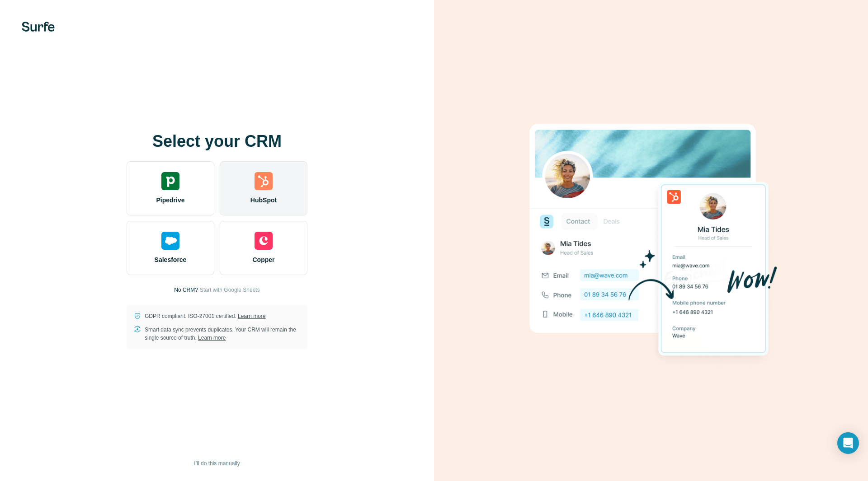 Image resolution: width=868 pixels, height=481 pixels. Describe the element at coordinates (39, 27) in the screenshot. I see `img: Surfe's logo` at that location.